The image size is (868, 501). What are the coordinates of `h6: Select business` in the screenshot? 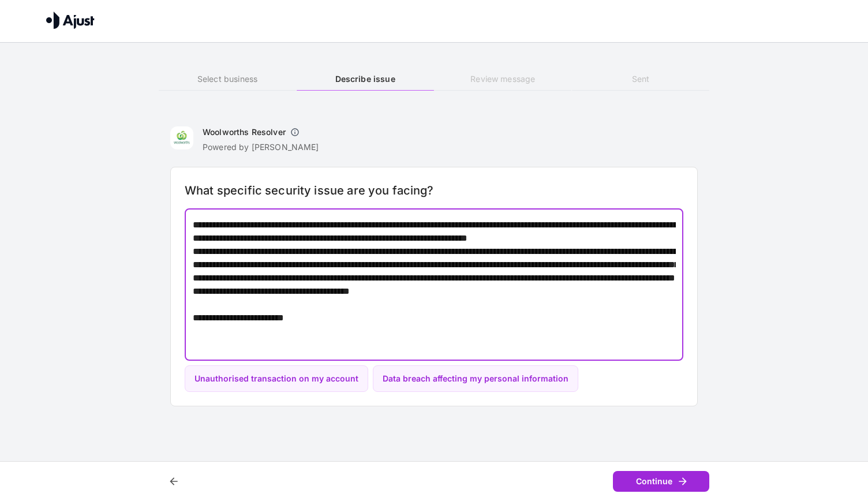 It's located at (227, 79).